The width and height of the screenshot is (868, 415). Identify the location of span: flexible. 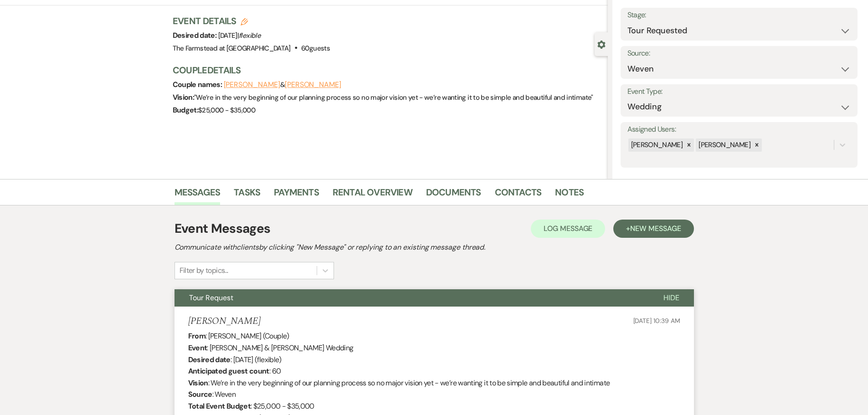
(250, 36).